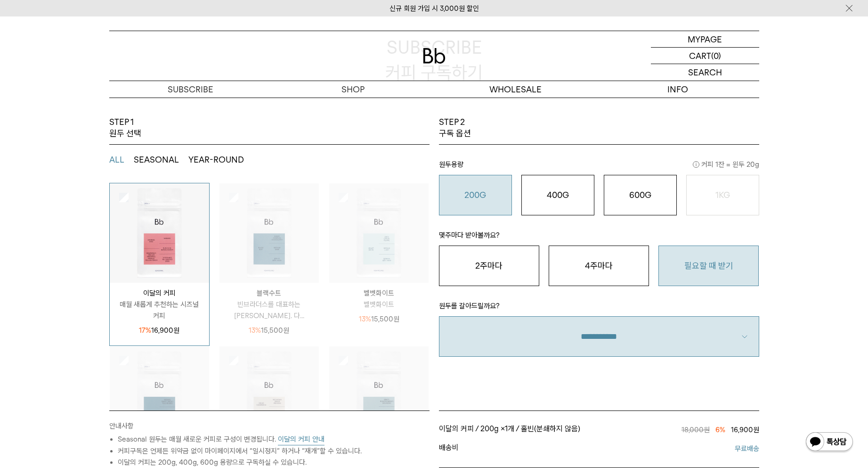  I want to click on button: ALL, so click(117, 160).